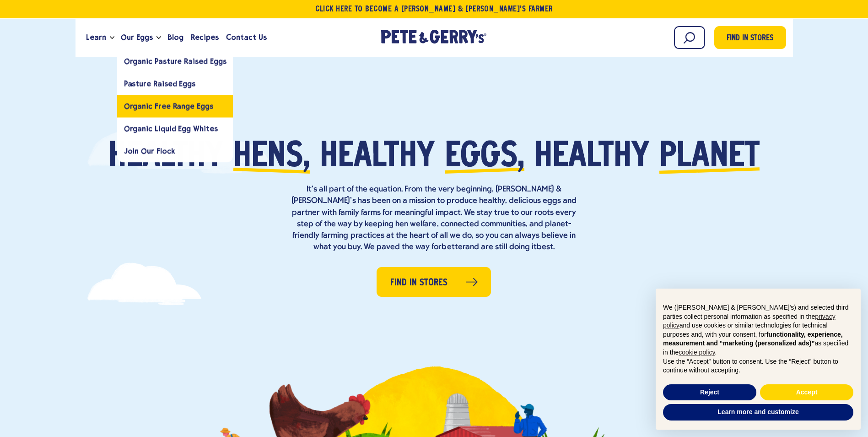  What do you see at coordinates (176, 37) in the screenshot?
I see `span: Blog` at bounding box center [176, 37].